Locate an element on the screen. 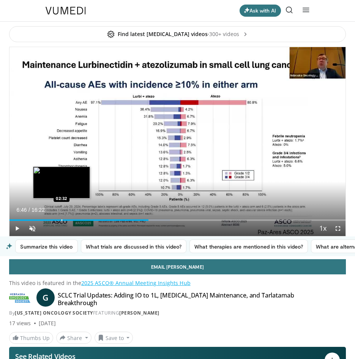  span: 6:46 is located at coordinates (21, 210).